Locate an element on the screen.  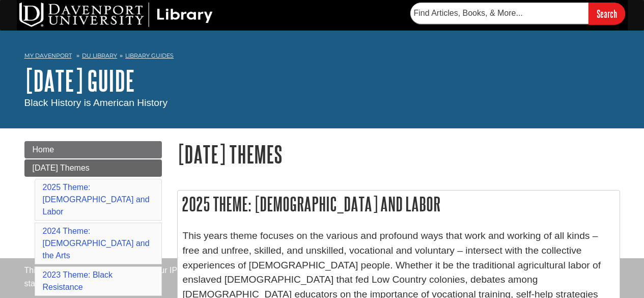
input: Search is located at coordinates (607, 13).